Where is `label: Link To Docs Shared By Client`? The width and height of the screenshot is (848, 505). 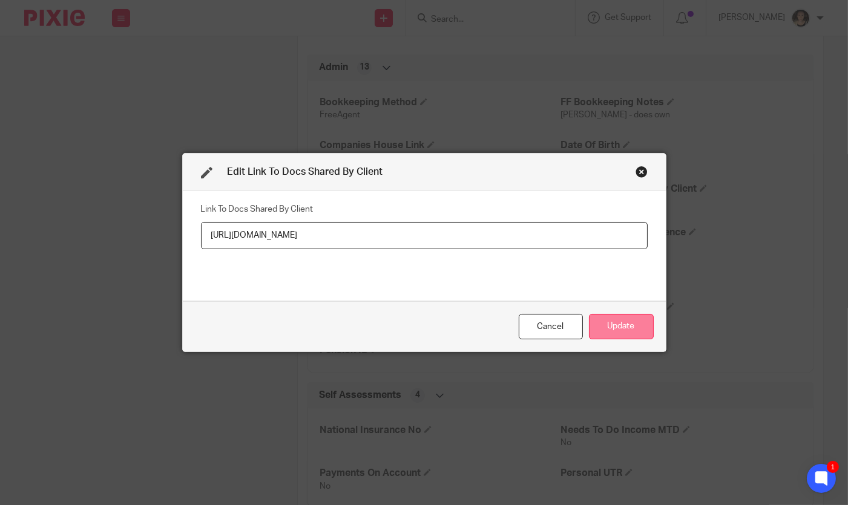 label: Link To Docs Shared By Client is located at coordinates (257, 209).